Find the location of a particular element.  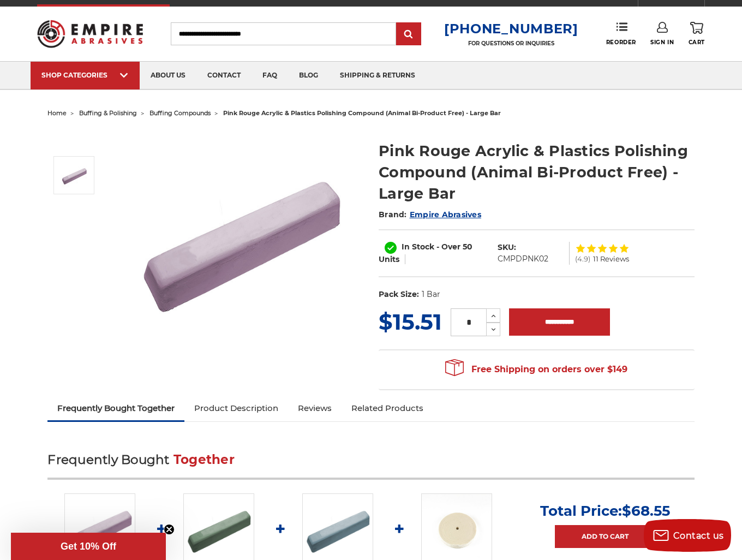

button: Close teaser is located at coordinates (169, 529).